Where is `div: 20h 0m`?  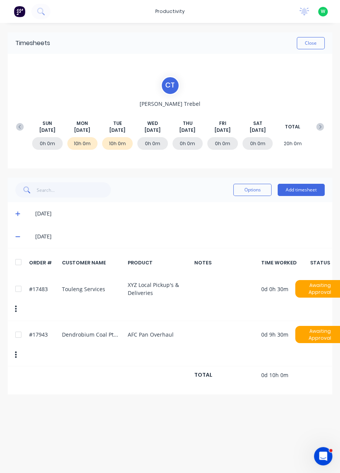 div: 20h 0m is located at coordinates (292, 143).